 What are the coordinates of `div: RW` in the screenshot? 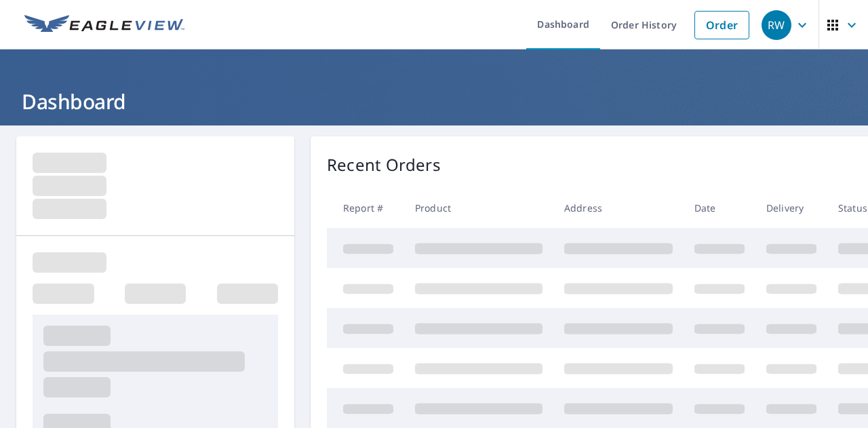 It's located at (777, 25).